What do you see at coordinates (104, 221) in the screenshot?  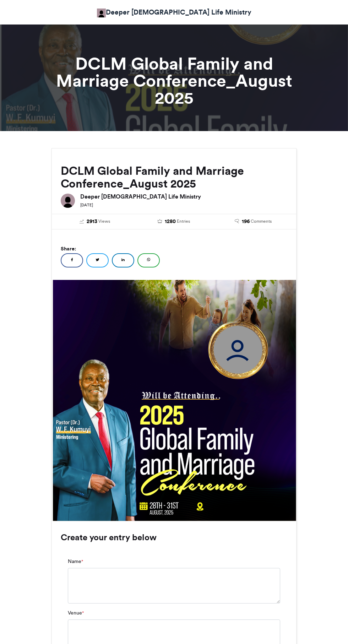 I see `span: Views` at bounding box center [104, 221].